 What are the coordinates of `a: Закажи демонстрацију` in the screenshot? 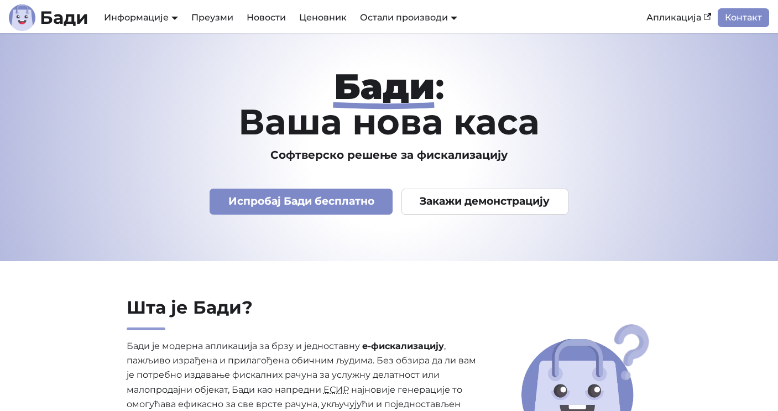 It's located at (485, 201).